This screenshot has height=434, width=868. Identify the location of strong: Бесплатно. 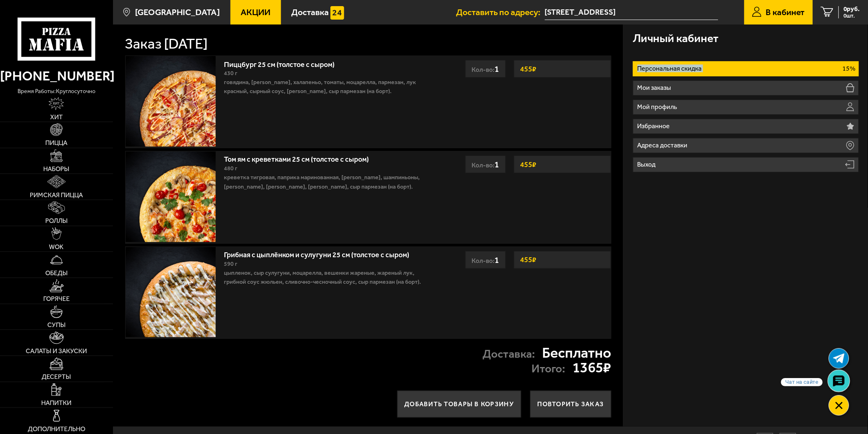
(576, 353).